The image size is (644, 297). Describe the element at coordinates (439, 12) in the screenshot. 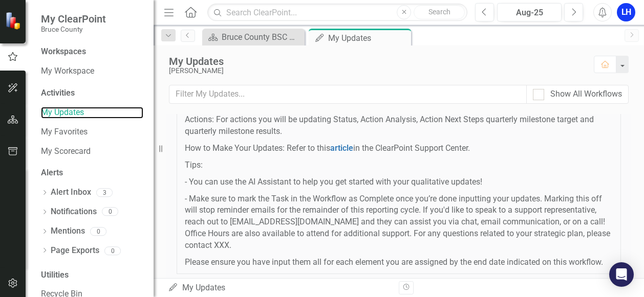

I see `span: Search` at that location.